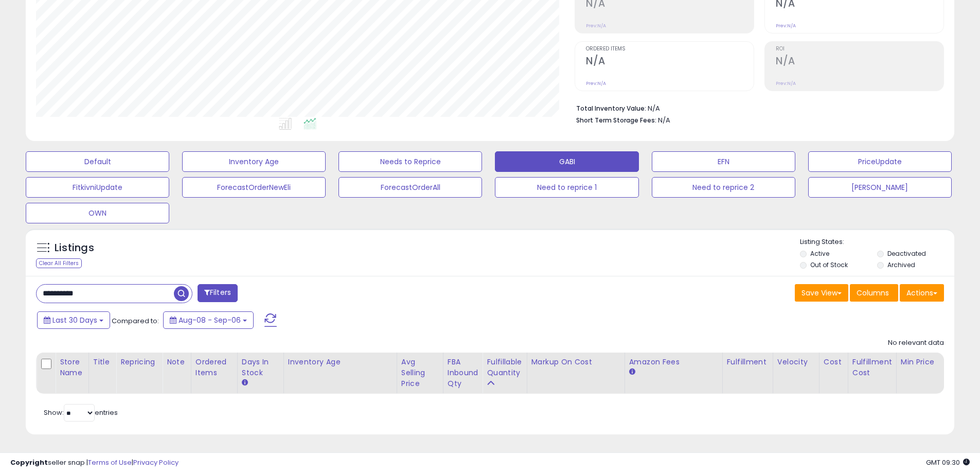 The image size is (980, 473). Describe the element at coordinates (97, 162) in the screenshot. I see `button: Default` at that location.